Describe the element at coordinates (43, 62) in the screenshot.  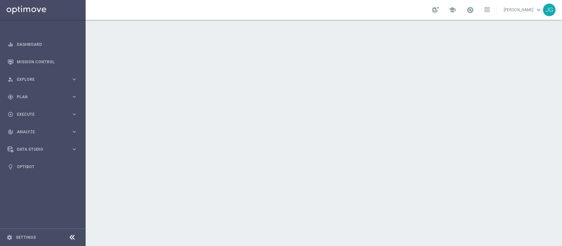
I see `div: Mission Control` at that location.